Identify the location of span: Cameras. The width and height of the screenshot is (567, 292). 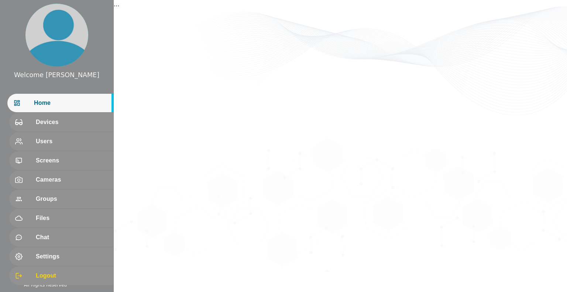
(72, 180).